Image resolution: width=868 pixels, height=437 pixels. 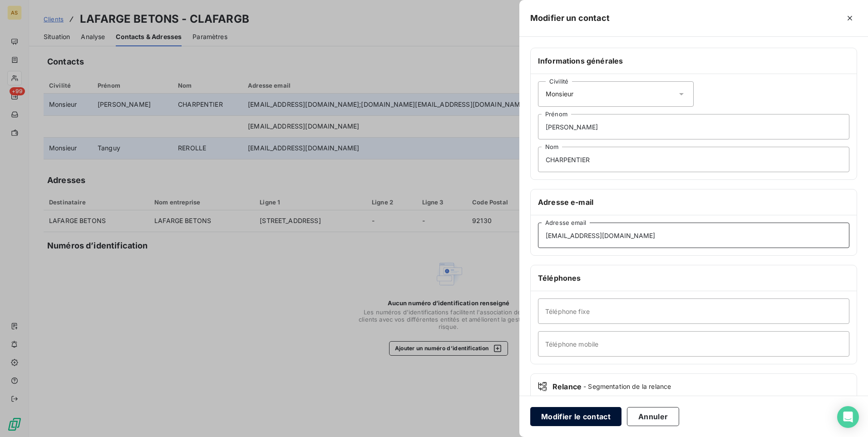 I want to click on button: Annuler, so click(x=652, y=417).